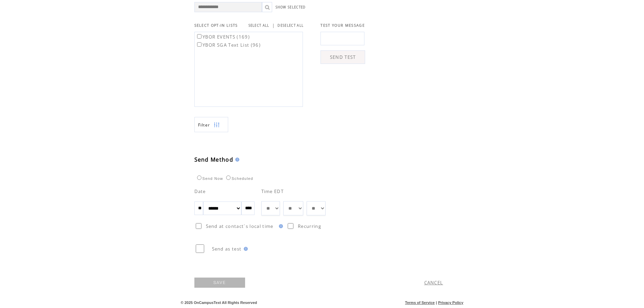  Describe the element at coordinates (219, 303) in the screenshot. I see `span: © 2025 OnCampusText All Rights Reserved` at that location.